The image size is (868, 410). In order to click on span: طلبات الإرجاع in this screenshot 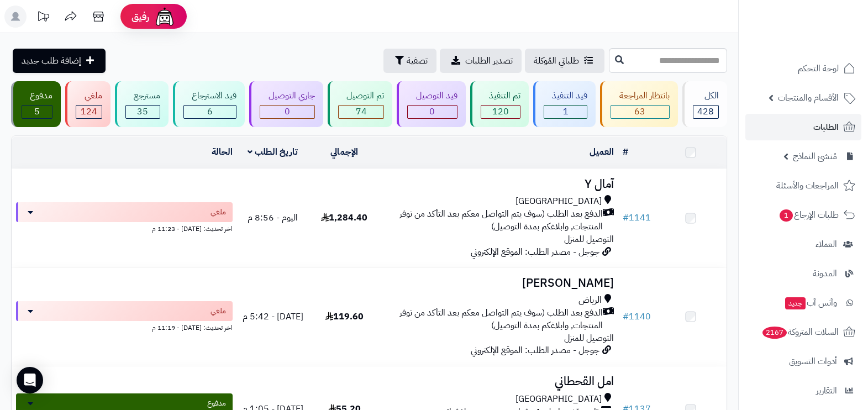, I will do `click(808, 214)`.